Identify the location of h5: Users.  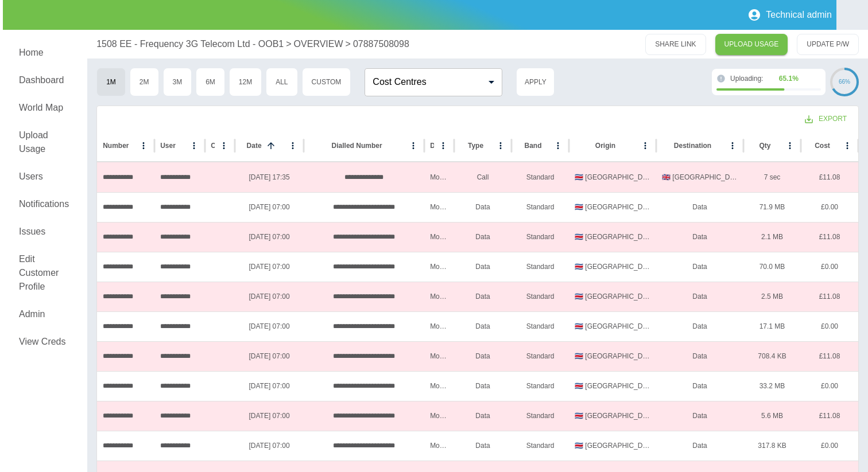
(44, 177).